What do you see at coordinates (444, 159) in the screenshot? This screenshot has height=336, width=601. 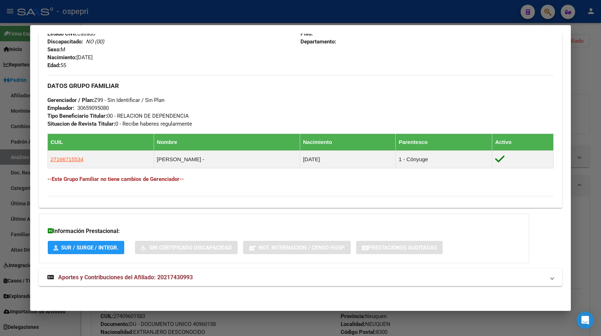 I see `td: 1 - Cónyuge` at bounding box center [444, 159].